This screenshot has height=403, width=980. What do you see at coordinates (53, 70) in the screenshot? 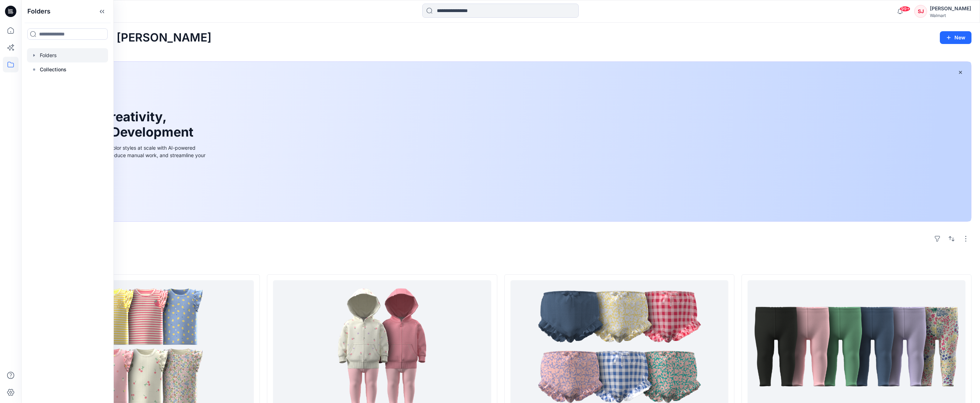
I see `p: Collections` at bounding box center [53, 70].